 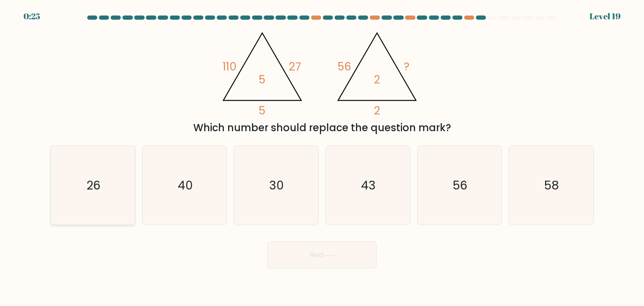 I want to click on text: 26, so click(x=93, y=185).